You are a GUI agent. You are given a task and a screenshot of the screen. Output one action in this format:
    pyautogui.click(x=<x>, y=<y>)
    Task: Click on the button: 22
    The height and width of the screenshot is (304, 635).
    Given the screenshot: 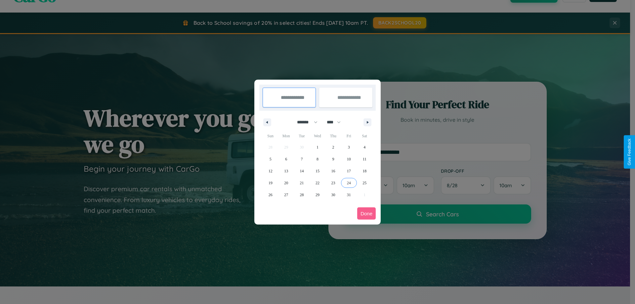 What is the action you would take?
    pyautogui.click(x=317, y=183)
    